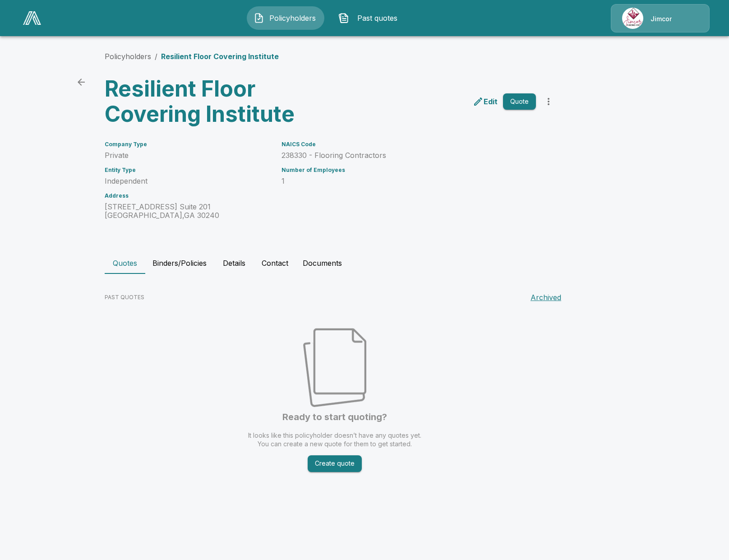 This screenshot has height=560, width=729. I want to click on p: 1, so click(409, 181).